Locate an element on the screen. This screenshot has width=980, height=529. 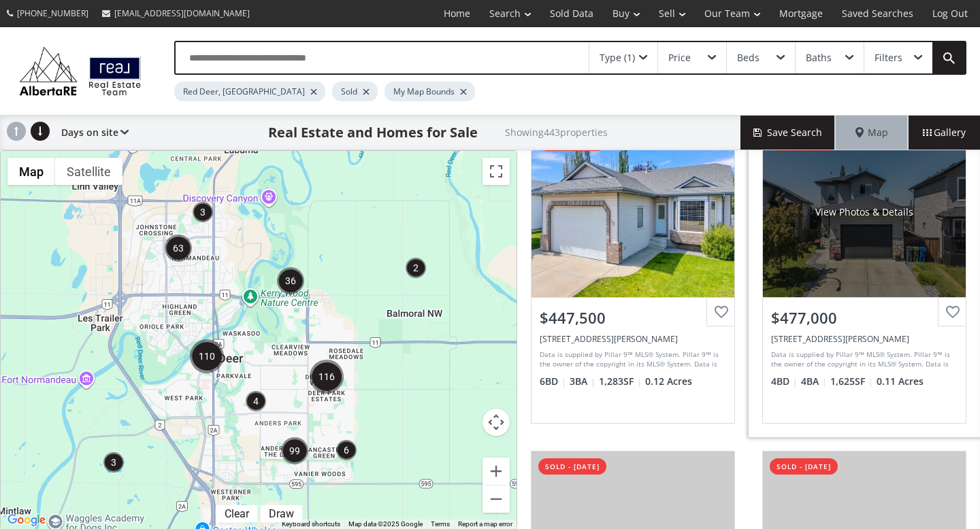
div: My Map Bounds is located at coordinates (429, 91).